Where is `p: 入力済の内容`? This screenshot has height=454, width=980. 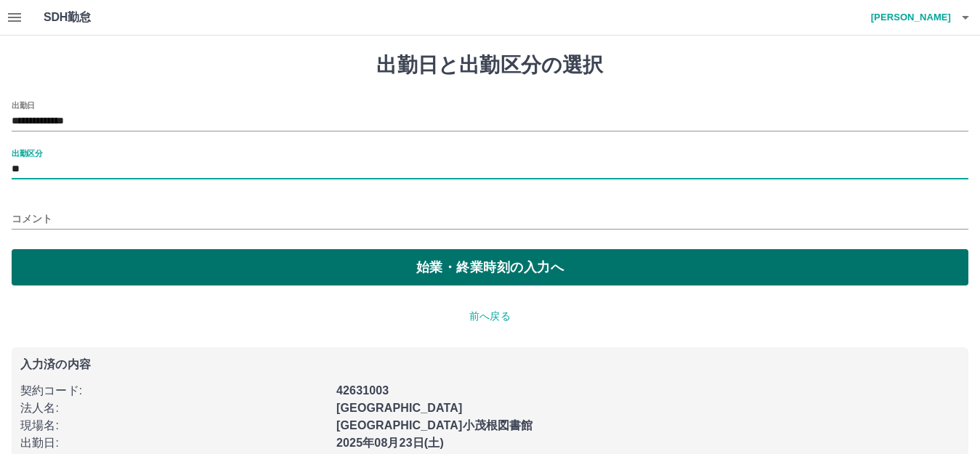 p: 入力済の内容 is located at coordinates (490, 365).